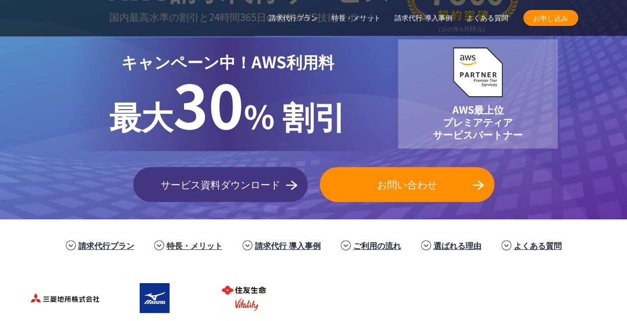  What do you see at coordinates (334, 298) in the screenshot?
I see `img: フジモトHD` at bounding box center [334, 298].